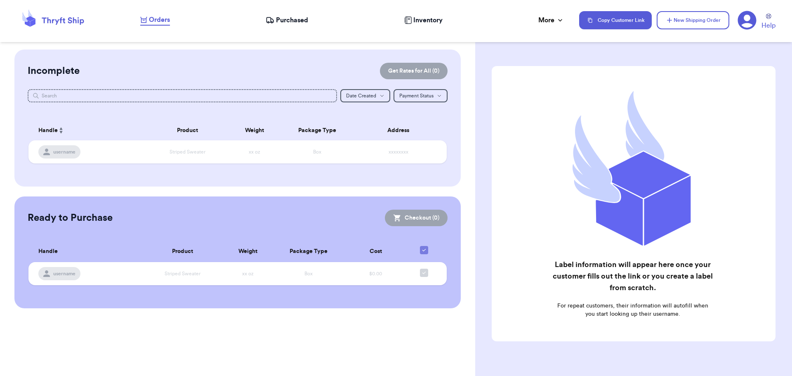 This screenshot has height=376, width=792. I want to click on button: Date Created, so click(365, 96).